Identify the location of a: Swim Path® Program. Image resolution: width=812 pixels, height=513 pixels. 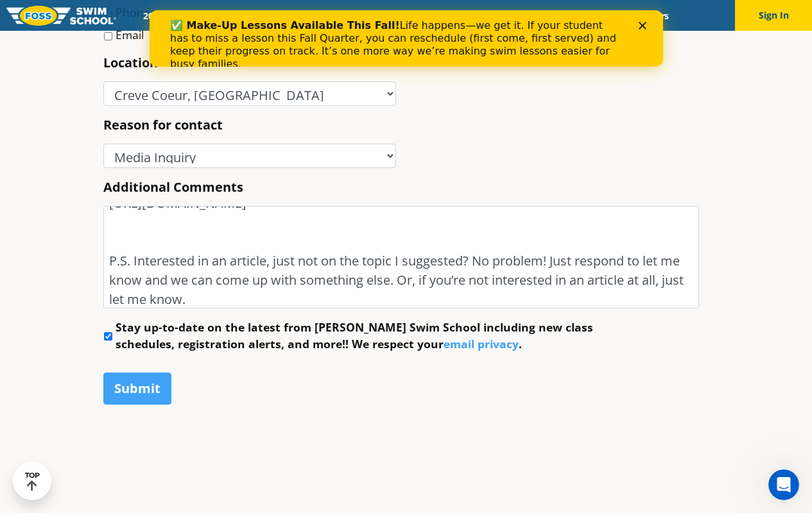
(322, 15).